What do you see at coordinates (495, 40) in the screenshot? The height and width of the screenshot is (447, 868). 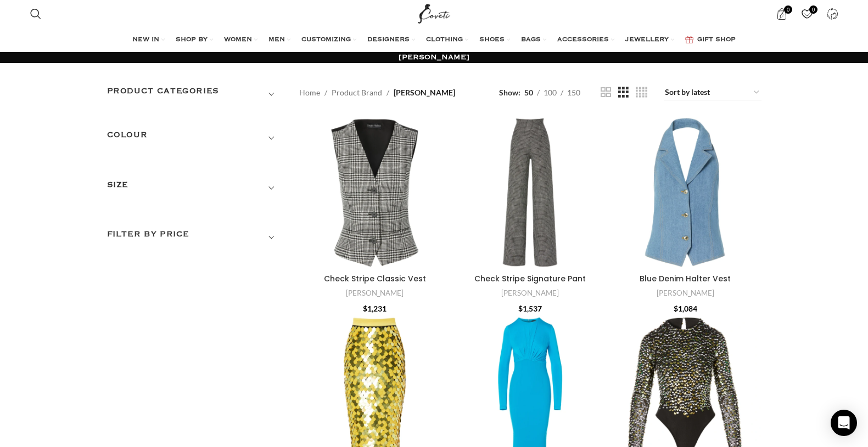 I see `a: SHOES` at bounding box center [495, 40].